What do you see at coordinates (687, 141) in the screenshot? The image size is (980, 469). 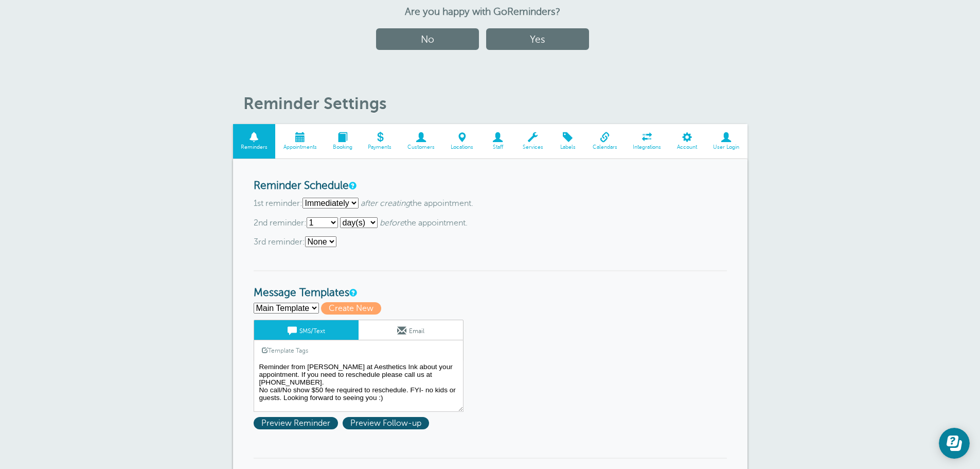 I see `a: Account` at bounding box center [687, 141].